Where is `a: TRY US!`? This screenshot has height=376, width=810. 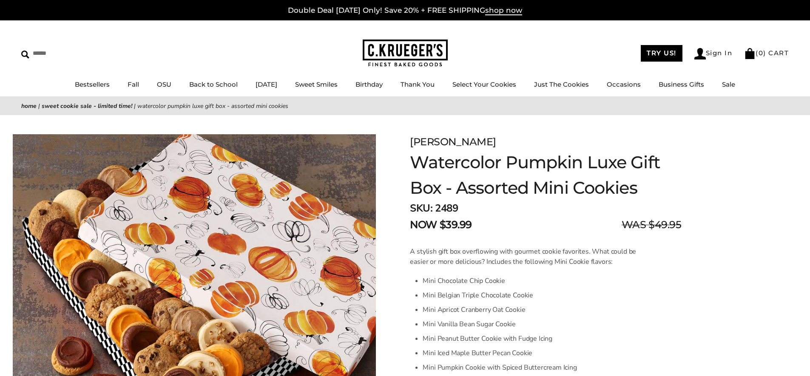
a: TRY US! is located at coordinates (661, 53).